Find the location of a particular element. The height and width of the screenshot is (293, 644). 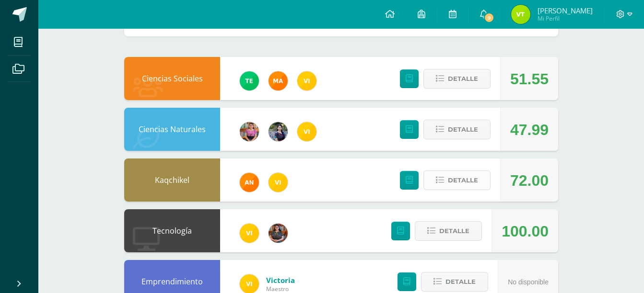

div: 51.55 is located at coordinates (530, 79).